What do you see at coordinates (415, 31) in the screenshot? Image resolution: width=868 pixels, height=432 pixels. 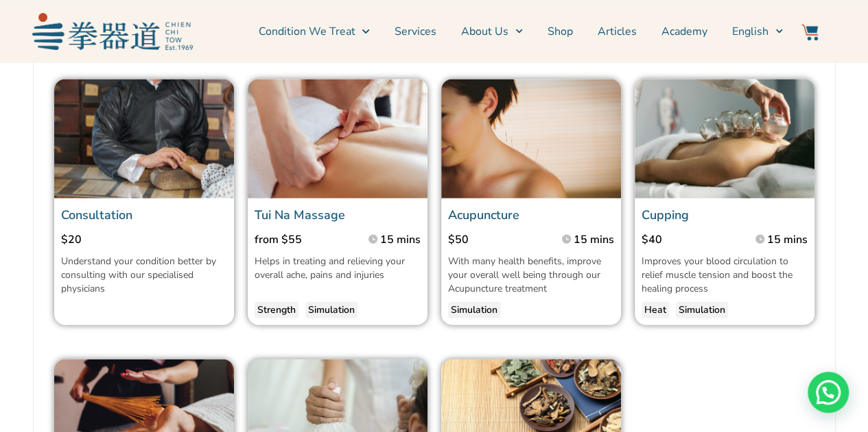 I see `a: Services` at bounding box center [415, 31].